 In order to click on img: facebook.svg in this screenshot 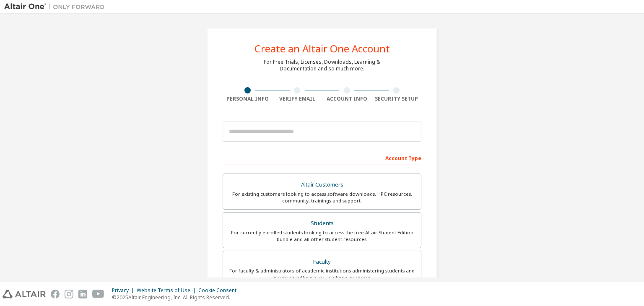, I will do `click(55, 294)`.